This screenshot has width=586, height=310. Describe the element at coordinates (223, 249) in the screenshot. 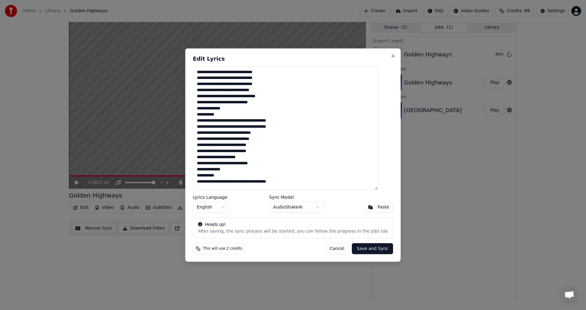

I see `span: This will use 2 credits` at that location.